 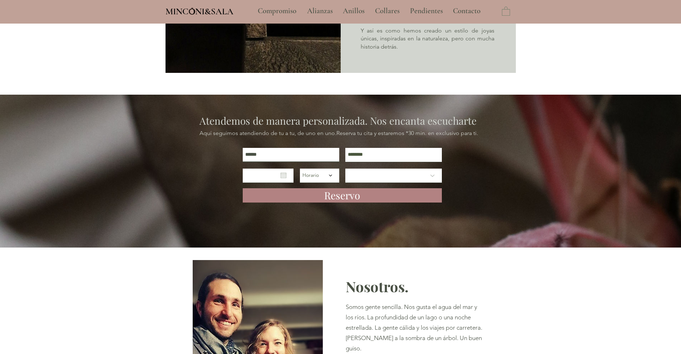 What do you see at coordinates (338, 120) in the screenshot?
I see `span: Atendemos de manera personalizada. Nos encanta escucharte` at bounding box center [338, 120].